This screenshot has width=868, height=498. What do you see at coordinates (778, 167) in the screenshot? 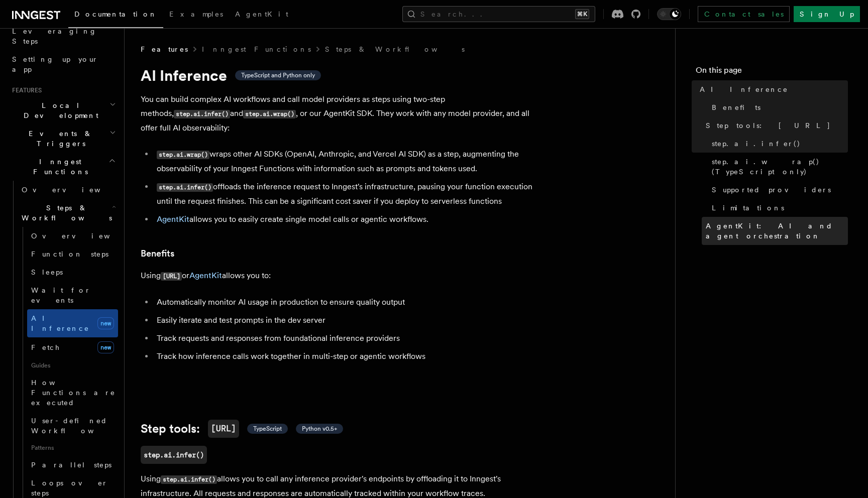
I see `a: step.ai.wrap() (TypeScript only)` at bounding box center [778, 167].